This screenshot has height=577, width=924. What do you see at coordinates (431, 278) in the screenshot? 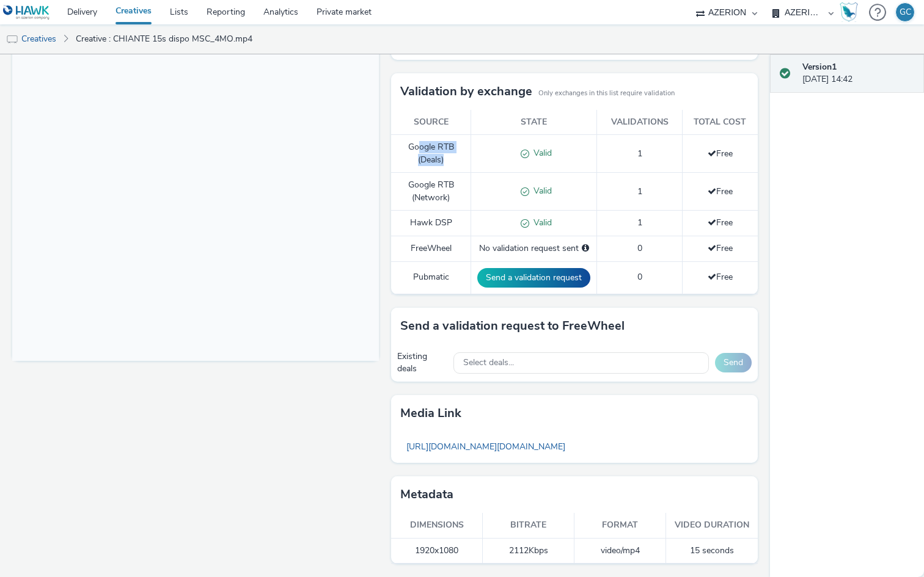
I see `td: Pubmatic` at bounding box center [431, 278].